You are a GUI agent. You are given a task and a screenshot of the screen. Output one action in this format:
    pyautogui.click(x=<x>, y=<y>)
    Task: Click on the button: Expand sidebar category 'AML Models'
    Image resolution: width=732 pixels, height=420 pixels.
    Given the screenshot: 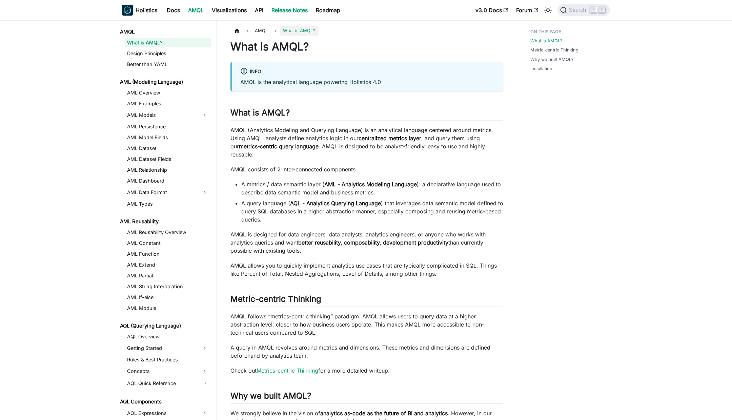 What is the action you would take?
    pyautogui.click(x=205, y=115)
    